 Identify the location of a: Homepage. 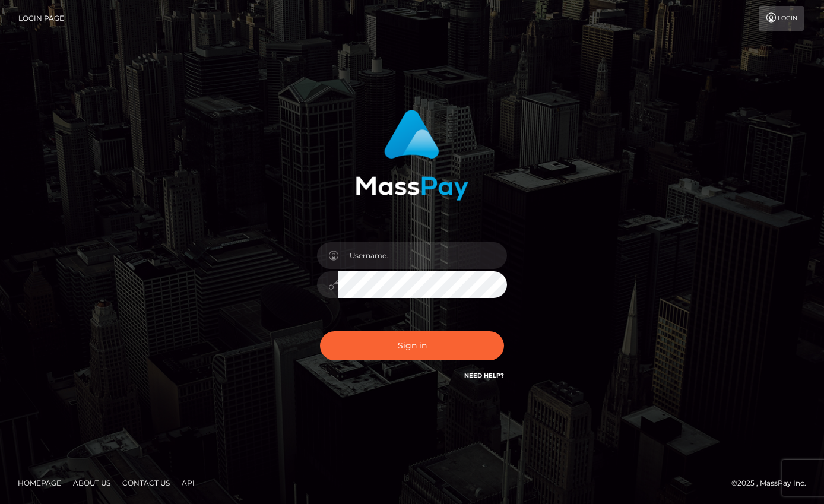
(39, 483).